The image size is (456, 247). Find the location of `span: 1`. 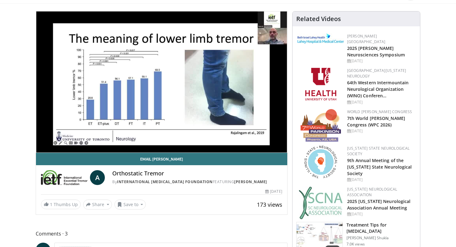

span: 1 is located at coordinates (51, 204).